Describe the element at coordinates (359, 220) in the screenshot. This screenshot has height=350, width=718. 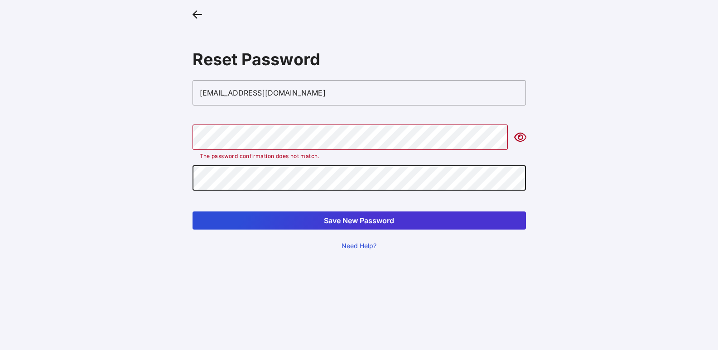
I see `button: Save New Password` at that location.